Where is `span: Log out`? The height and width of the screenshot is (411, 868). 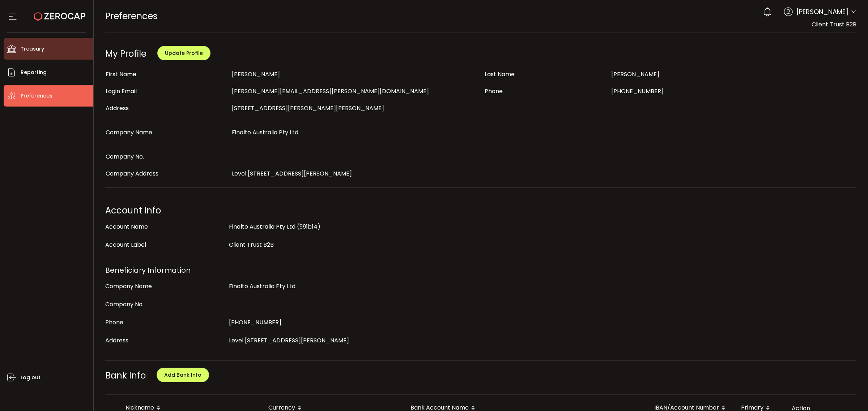
span: Log out is located at coordinates (30, 377).